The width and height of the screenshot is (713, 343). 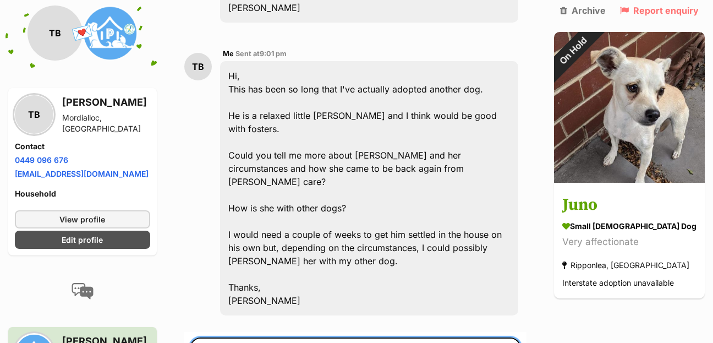 I want to click on span: View profile, so click(x=82, y=219).